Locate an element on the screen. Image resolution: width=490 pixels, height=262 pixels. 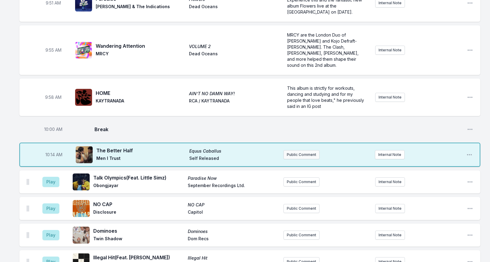
span: Obongjayar is located at coordinates (139, 186).